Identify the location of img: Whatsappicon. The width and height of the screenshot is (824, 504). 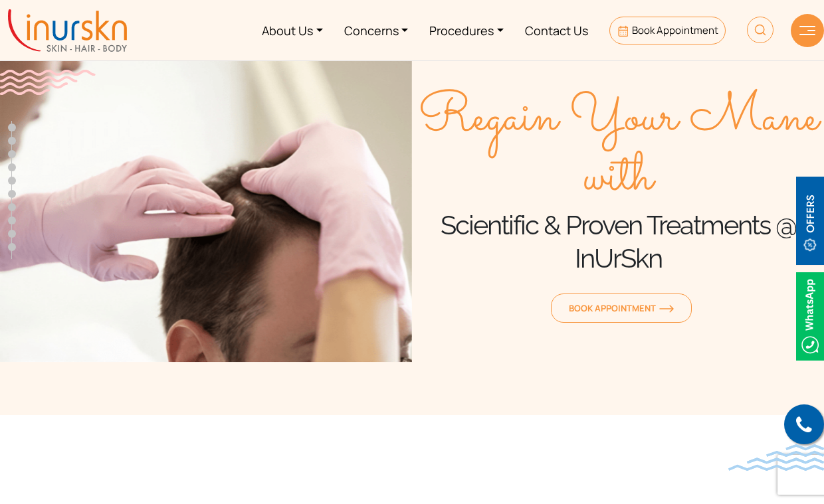
(810, 316).